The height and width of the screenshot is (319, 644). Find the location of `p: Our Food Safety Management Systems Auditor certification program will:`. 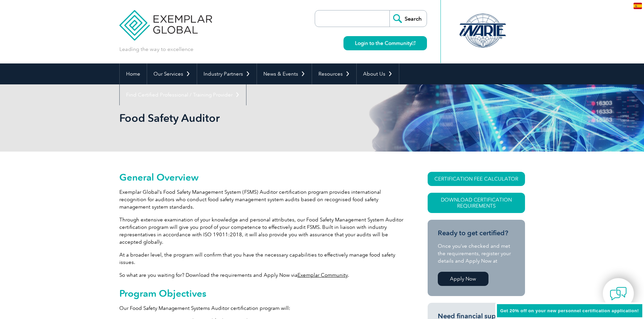

p: Our Food Safety Management Systems Auditor certification program will: is located at coordinates (261, 308).